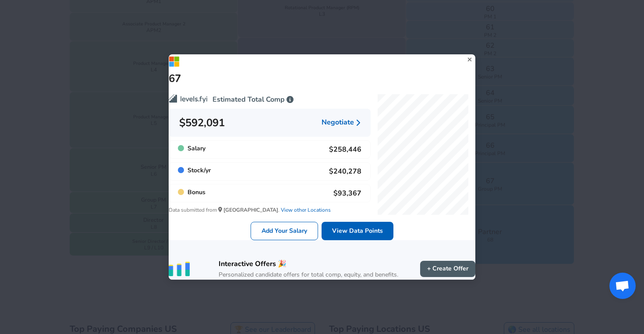 The height and width of the screenshot is (334, 644). Describe the element at coordinates (174, 62) in the screenshot. I see `img: Microsoft Icon` at that location.